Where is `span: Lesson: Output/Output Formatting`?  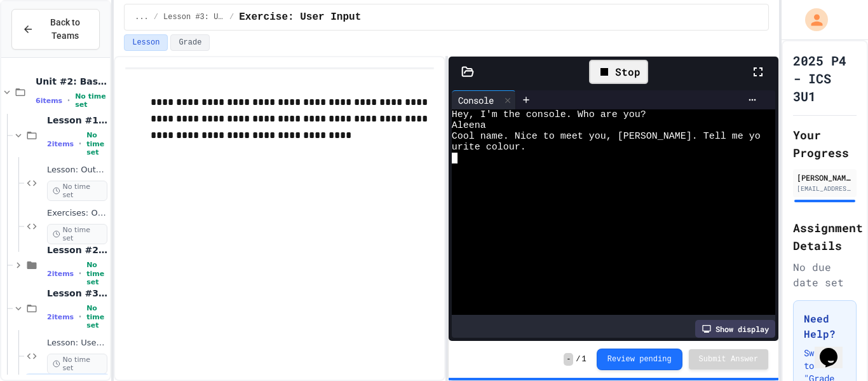 span: Lesson: Output/Output Formatting is located at coordinates (77, 170).